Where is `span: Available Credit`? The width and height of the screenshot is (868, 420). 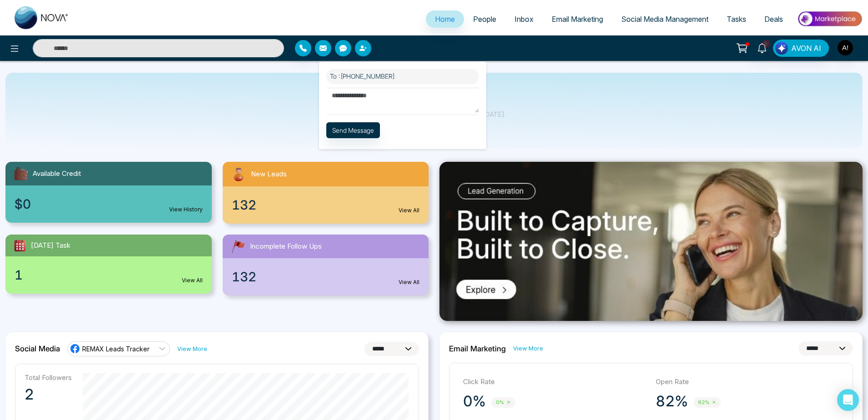 span: Available Credit is located at coordinates (57, 174).